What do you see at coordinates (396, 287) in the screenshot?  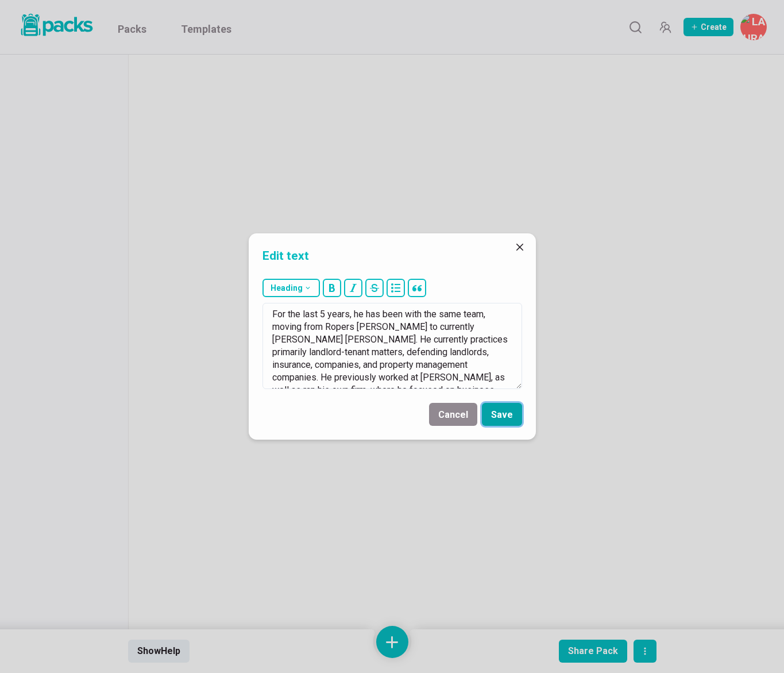 I see `button: bullet` at bounding box center [396, 287].